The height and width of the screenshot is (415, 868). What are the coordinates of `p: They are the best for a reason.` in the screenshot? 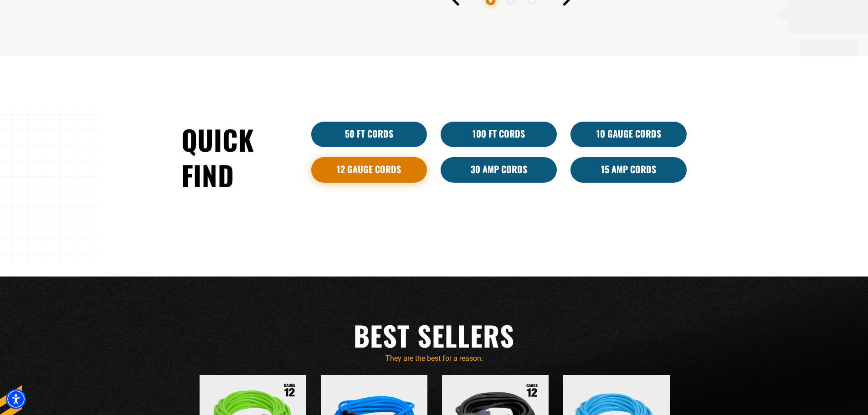 It's located at (434, 358).